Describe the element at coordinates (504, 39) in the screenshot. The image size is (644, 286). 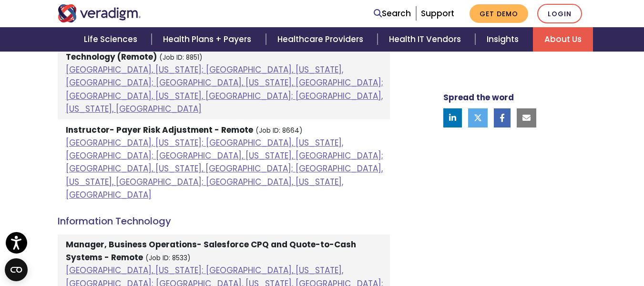
I see `a: Insights` at that location.